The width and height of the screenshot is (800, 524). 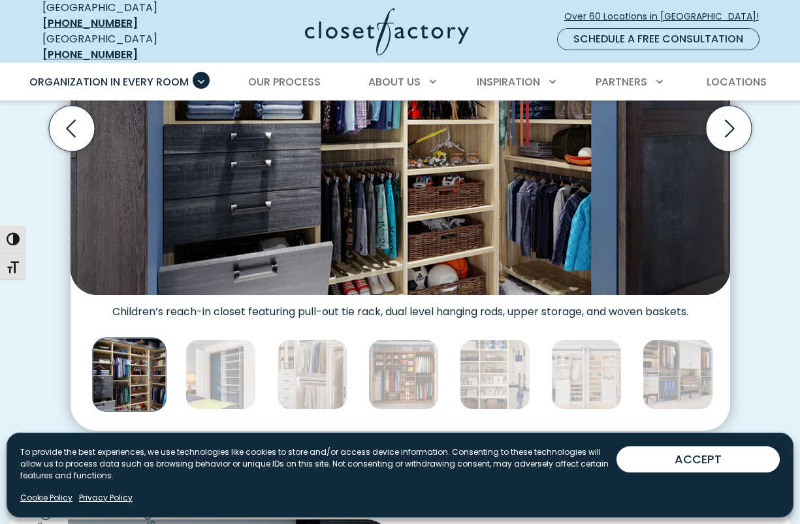 What do you see at coordinates (400, 307) in the screenshot?
I see `figcaption: Children’s reach-in closet featuring pull-out tie rack, dual level hanging rods, upper storage, a...` at bounding box center [400, 307].